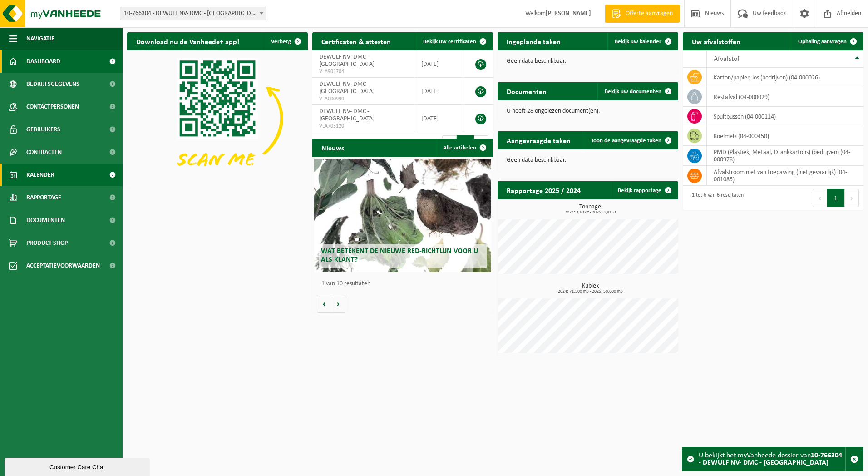  I want to click on td: PMD (Plastiek, Metaal, Drankkartons) (bedrijven) (04-000978), so click(785, 156).